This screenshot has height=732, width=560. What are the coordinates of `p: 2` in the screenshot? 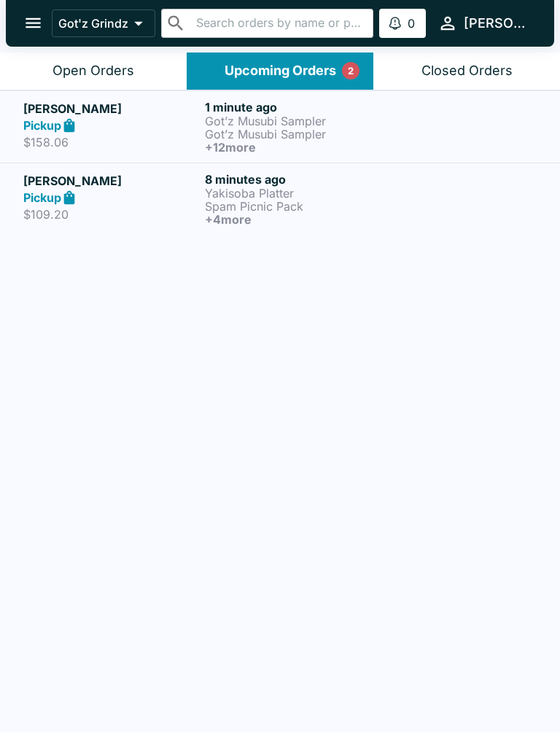 It's located at (350, 71).